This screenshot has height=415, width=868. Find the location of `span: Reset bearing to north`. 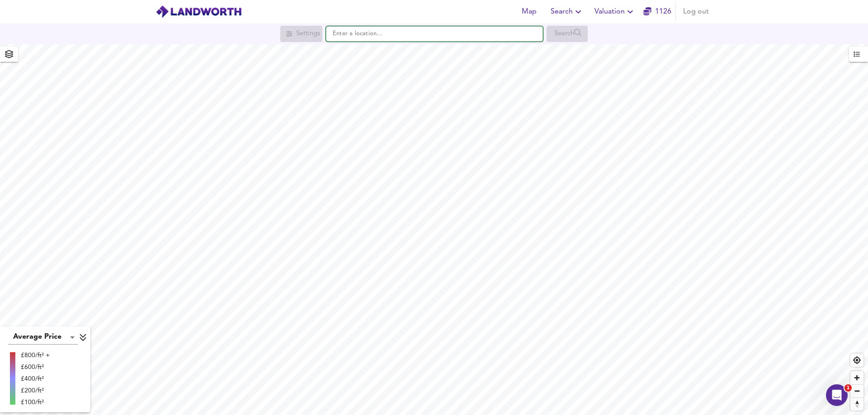

span: Reset bearing to north is located at coordinates (856, 404).